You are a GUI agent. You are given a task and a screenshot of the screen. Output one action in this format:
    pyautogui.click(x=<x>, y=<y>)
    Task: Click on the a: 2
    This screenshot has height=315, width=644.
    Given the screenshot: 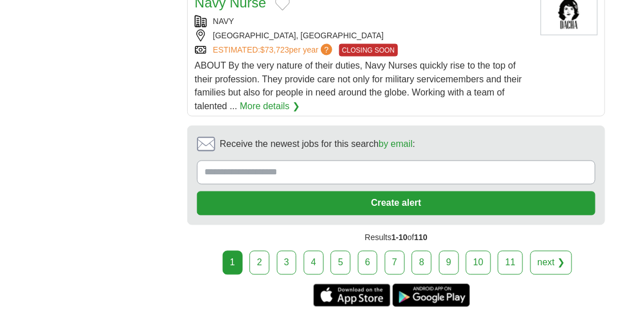 What is the action you would take?
    pyautogui.click(x=259, y=263)
    